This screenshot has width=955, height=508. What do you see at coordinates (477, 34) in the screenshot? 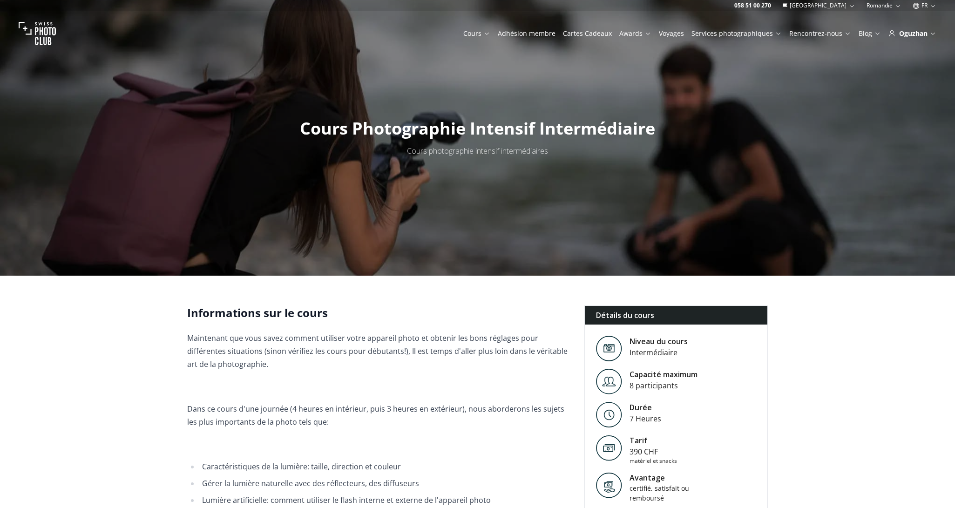
I see `a: Cours` at bounding box center [477, 34].